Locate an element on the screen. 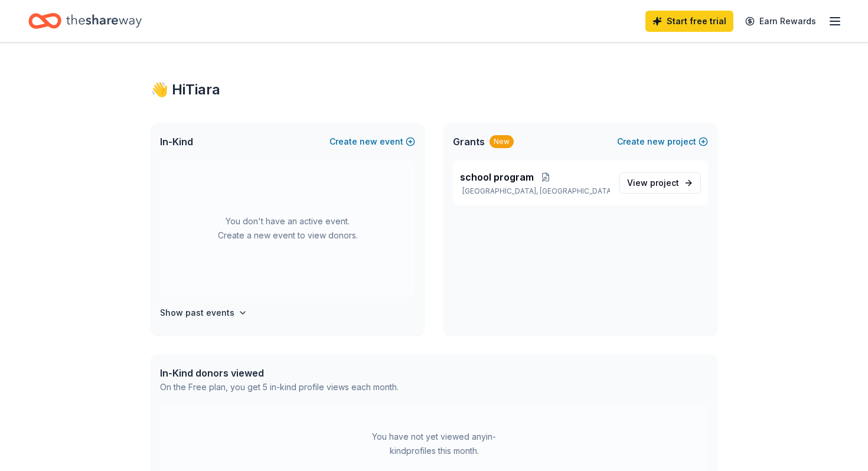  div: In-Kind donors viewed is located at coordinates (279, 373).